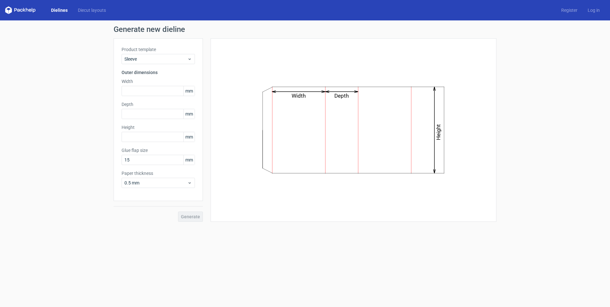 The height and width of the screenshot is (307, 610). I want to click on text: Width, so click(299, 96).